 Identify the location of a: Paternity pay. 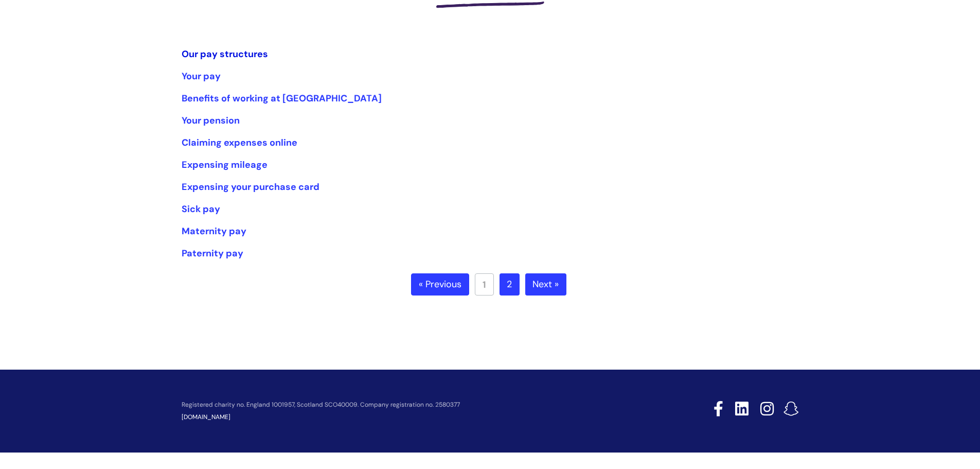
(212, 254).